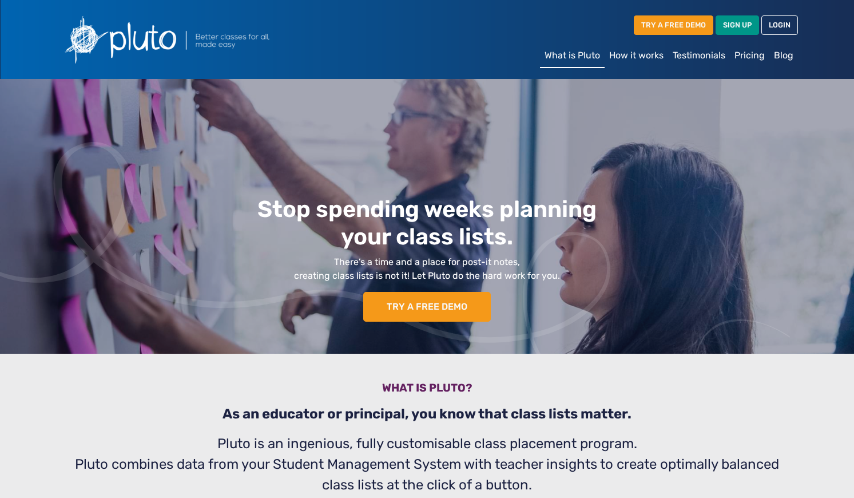  What do you see at coordinates (636, 55) in the screenshot?
I see `a: How it works` at bounding box center [636, 55].